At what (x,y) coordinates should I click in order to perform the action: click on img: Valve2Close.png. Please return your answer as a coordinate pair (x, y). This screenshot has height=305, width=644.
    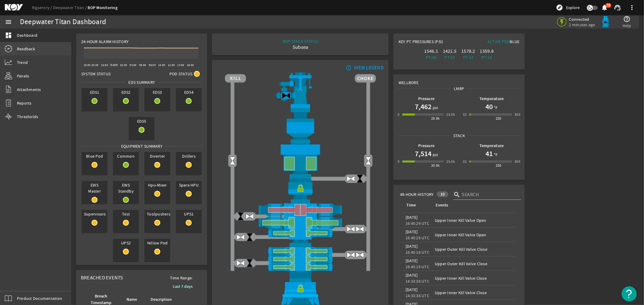
    Looking at the image, I should click on (286, 96).